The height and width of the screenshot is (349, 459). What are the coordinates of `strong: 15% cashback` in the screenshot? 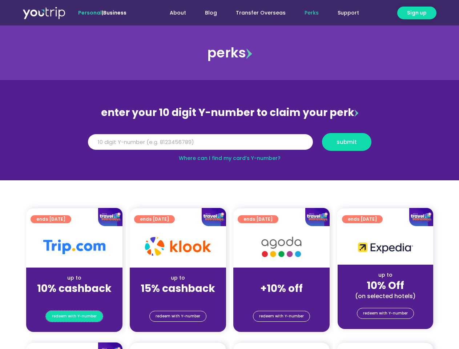 It's located at (178, 288).